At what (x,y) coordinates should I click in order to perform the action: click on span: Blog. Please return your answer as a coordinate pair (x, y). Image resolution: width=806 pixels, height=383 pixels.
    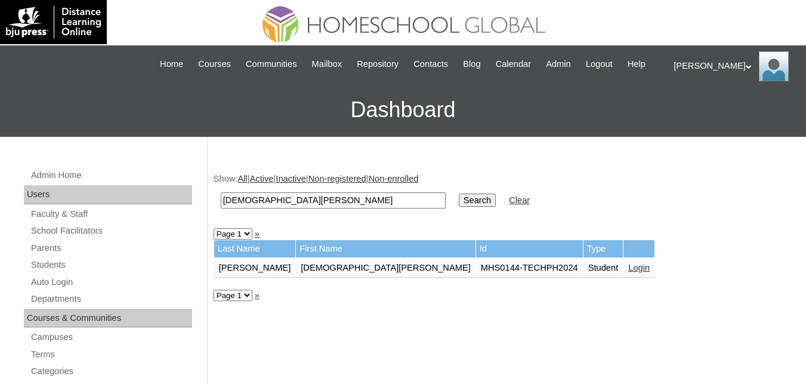
    Looking at the image, I should click on (472, 64).